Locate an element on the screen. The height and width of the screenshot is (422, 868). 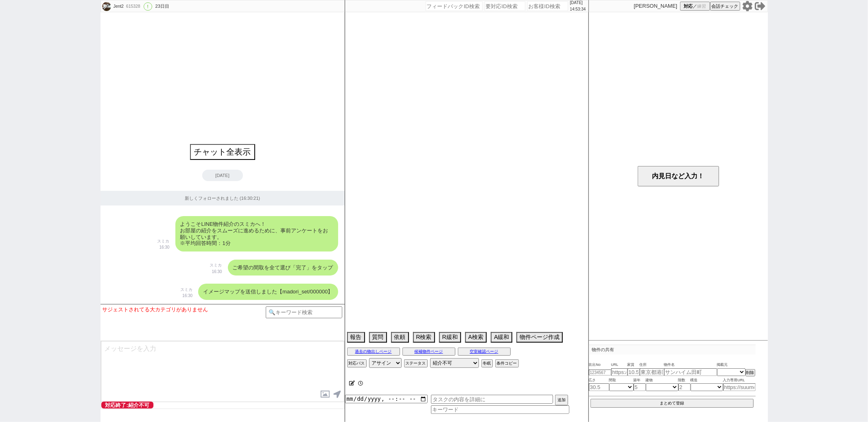
button: 物件ページ作成 is located at coordinates (540, 337).